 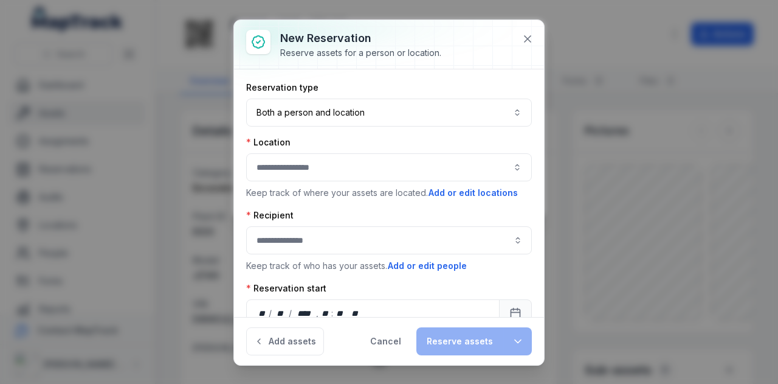 I want to click on div: am/pm,, so click(x=356, y=313).